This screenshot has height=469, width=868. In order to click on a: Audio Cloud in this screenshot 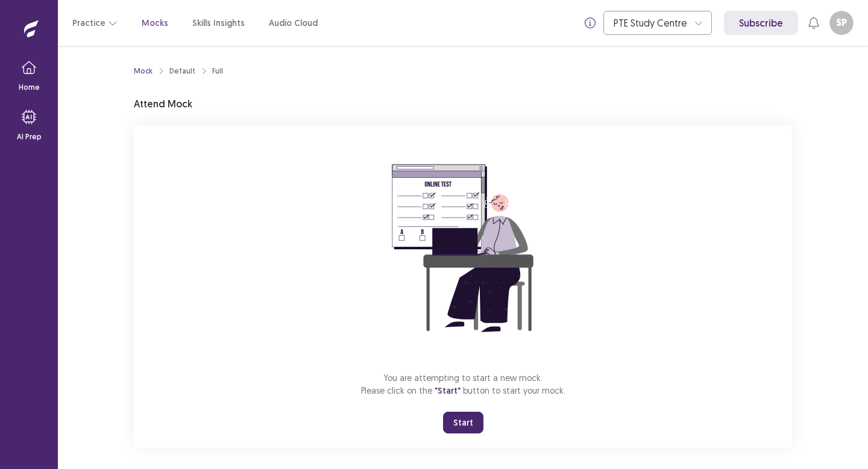, I will do `click(293, 23)`.